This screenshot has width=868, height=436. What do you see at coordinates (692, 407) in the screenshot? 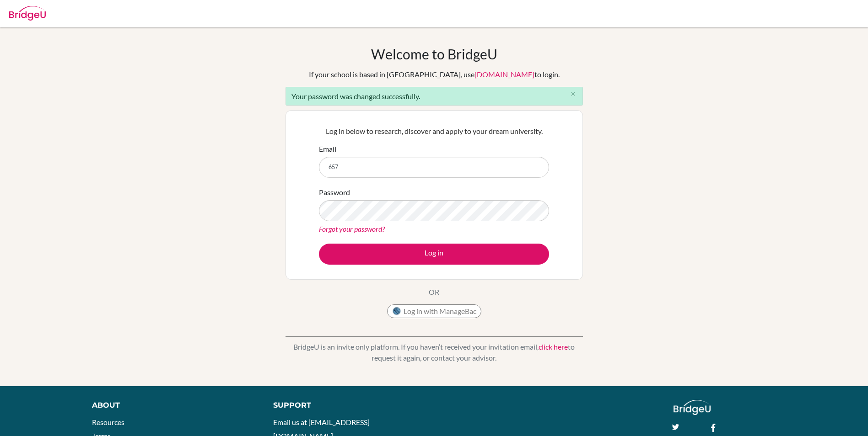
I see `img: logo_white@2x-f4f0deed5e89b7ecb1c2cc34c3e3d731f90f0f143d5ea2071677605dd97b5244.png` at bounding box center [692, 407].